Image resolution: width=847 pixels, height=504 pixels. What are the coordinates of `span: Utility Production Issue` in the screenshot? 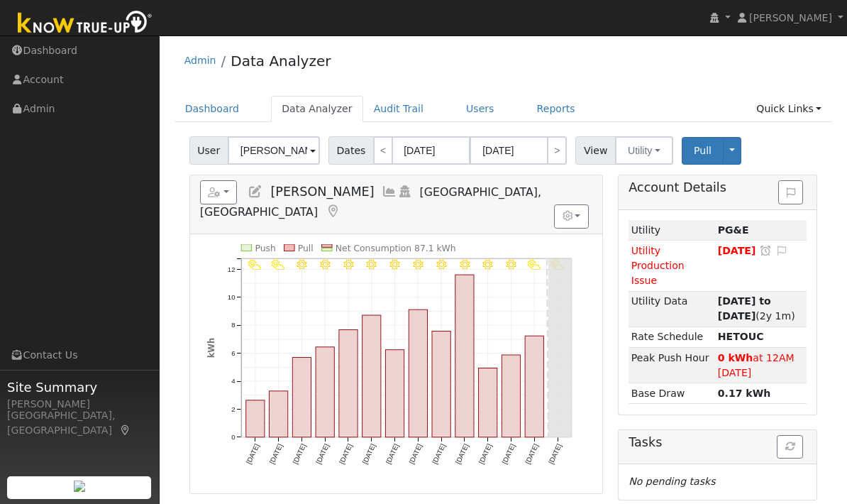 It's located at (658, 265).